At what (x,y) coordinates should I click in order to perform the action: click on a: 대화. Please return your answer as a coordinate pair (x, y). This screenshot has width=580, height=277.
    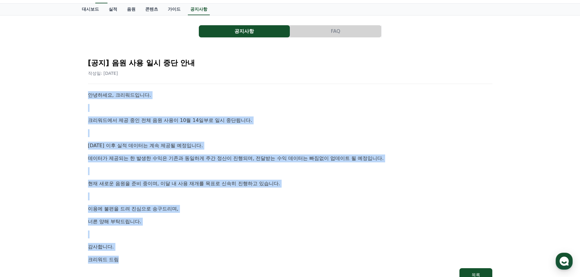
    Looking at the image, I should click on (59, 201).